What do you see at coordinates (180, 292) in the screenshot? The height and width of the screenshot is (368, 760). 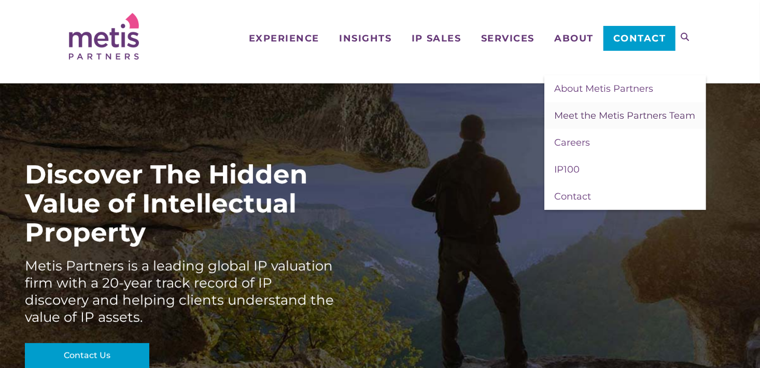 I see `div: Metis Partners is a leading global IP valuation firm with a 20-year track record of IP discovery ...` at bounding box center [180, 292].